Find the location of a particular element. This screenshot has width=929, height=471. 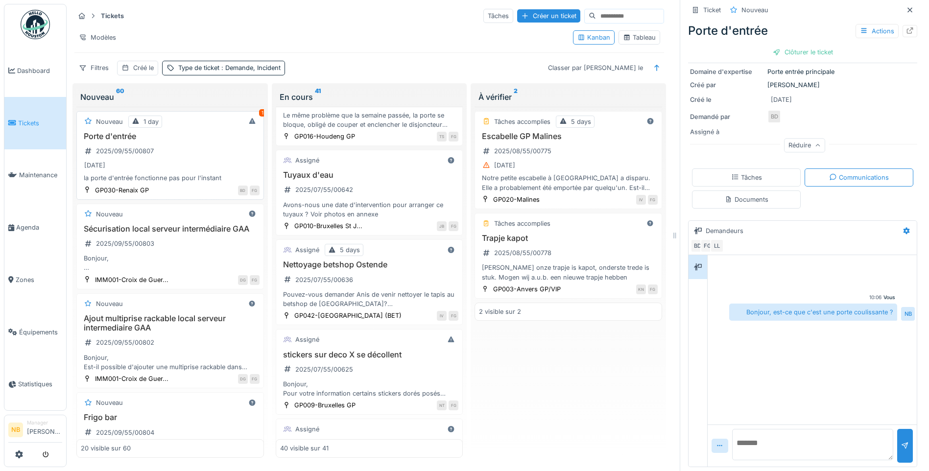

div: Avons-nous une date d'intervention pour arranger ce tuyaux ? Voir photos en annexe is located at coordinates (369, 210).